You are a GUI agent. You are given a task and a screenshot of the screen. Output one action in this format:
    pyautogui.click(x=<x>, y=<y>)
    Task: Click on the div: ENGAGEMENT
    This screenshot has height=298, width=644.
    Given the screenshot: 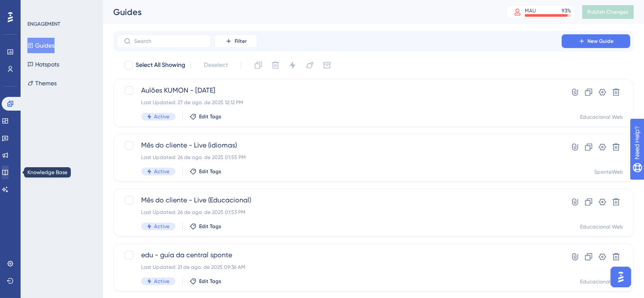 What is the action you would take?
    pyautogui.click(x=44, y=24)
    